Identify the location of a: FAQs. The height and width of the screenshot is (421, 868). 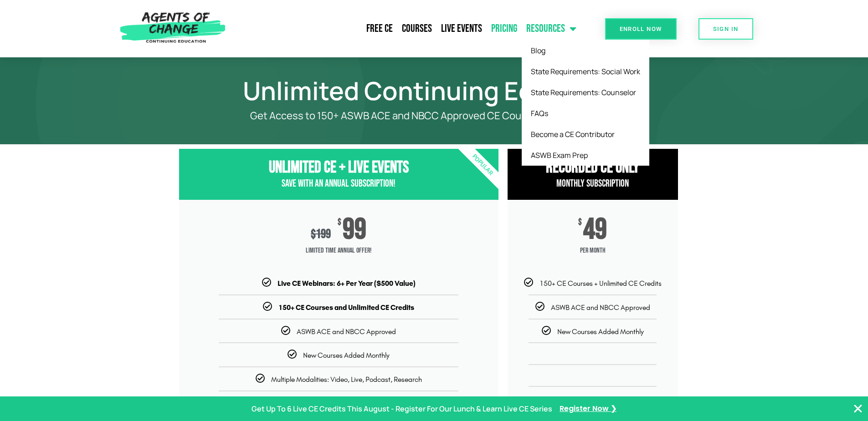
(585, 113).